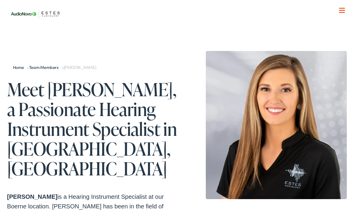 The image size is (354, 212). Describe the element at coordinates (45, 67) in the screenshot. I see `a: Team Members` at that location.